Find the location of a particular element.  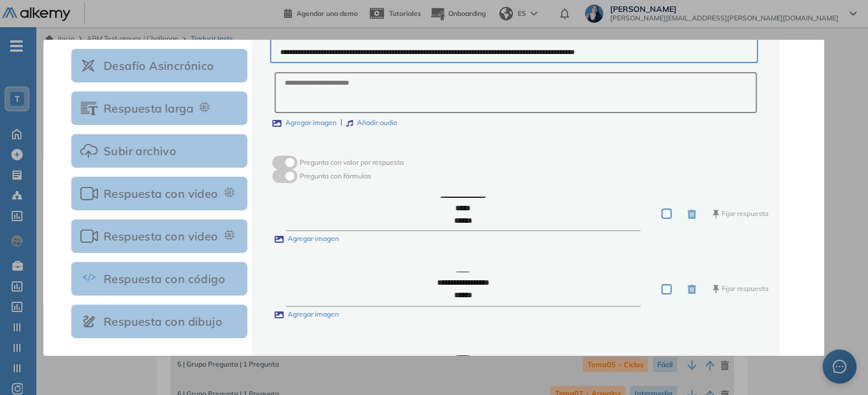

button: Desafío Asincrónico is located at coordinates (159, 65).